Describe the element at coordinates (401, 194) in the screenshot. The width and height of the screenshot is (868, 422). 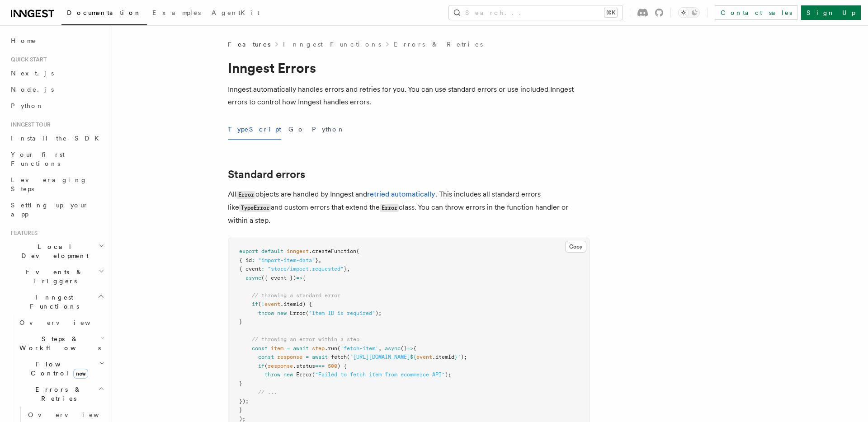
I see `a: retried automatically` at that location.